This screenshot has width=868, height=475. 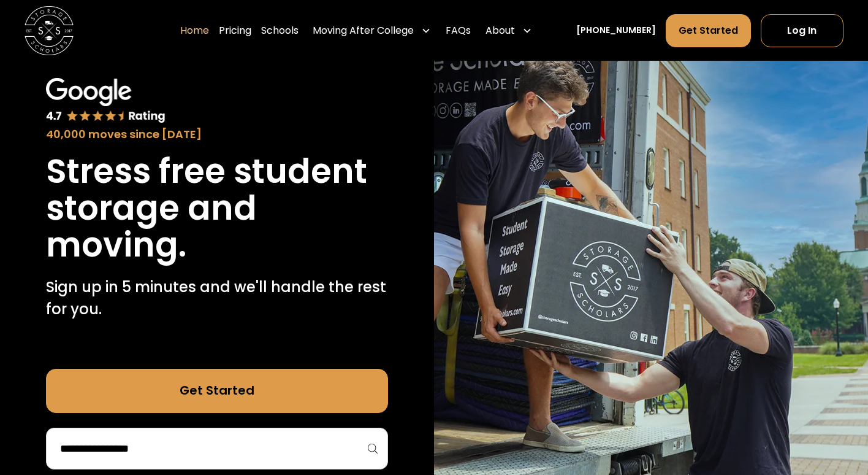 What do you see at coordinates (803, 31) in the screenshot?
I see `a: Log In` at bounding box center [803, 31].